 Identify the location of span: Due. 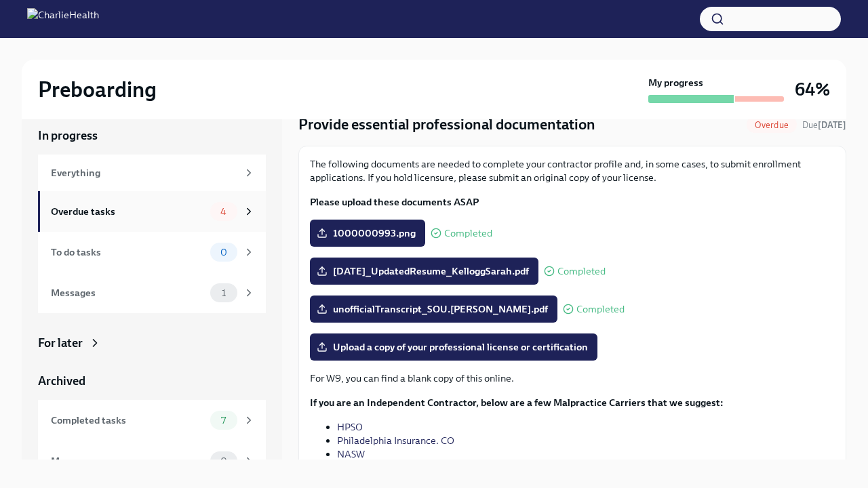
(824, 124).